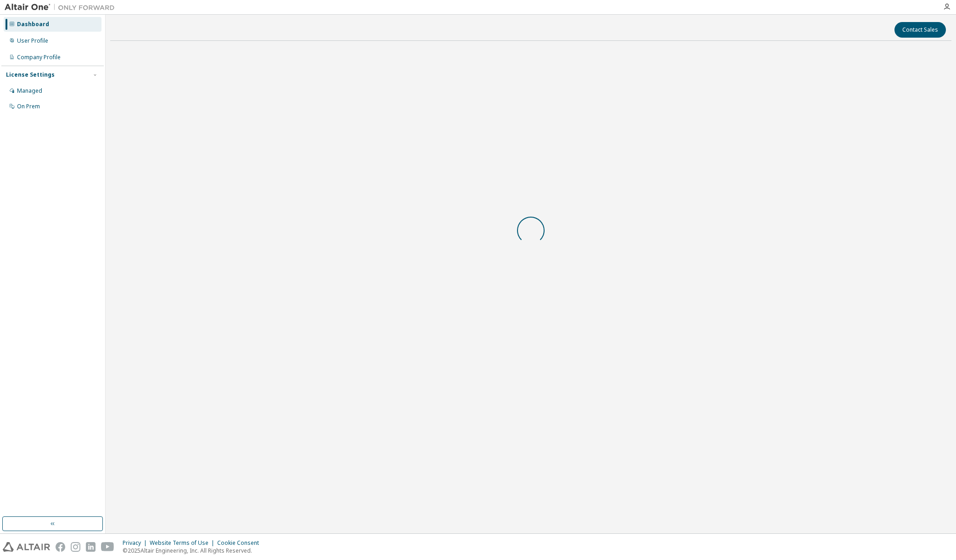  Describe the element at coordinates (30, 91) in the screenshot. I see `div: Managed` at that location.